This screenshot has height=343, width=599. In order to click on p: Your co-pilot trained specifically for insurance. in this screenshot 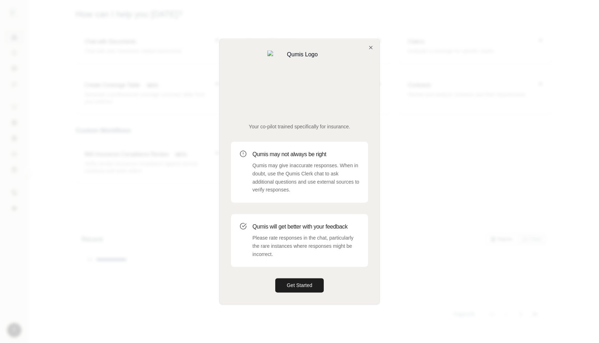, I will do `click(300, 127)`.